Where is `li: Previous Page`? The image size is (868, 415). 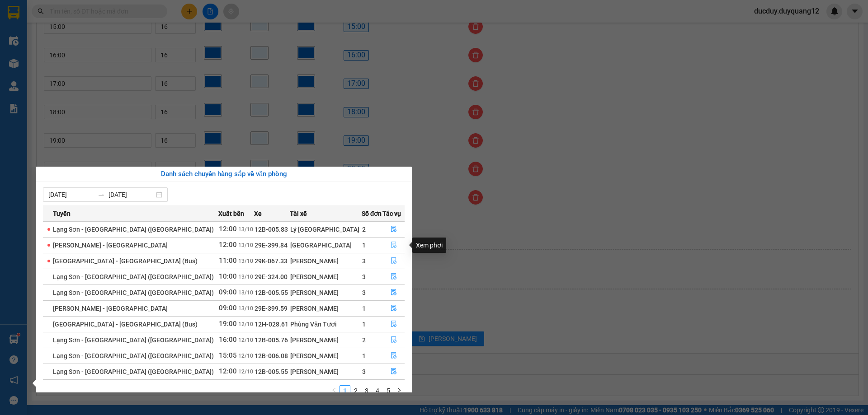
li: Previous Page is located at coordinates (335, 391).